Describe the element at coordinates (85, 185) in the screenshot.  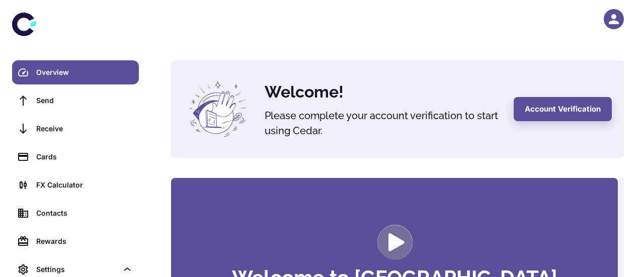
I see `div: FX Calculator` at that location.